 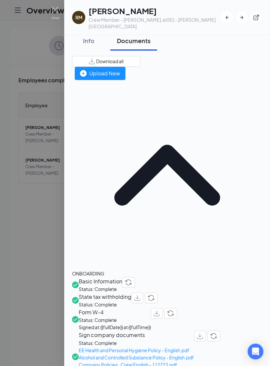 What do you see at coordinates (100, 73) in the screenshot?
I see `div: Upload New` at bounding box center [100, 73].